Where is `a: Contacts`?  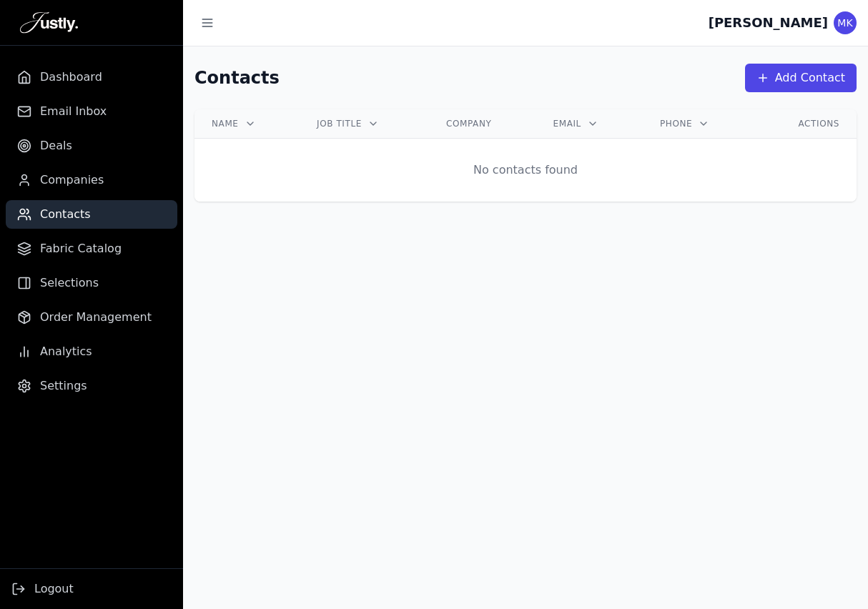
a: Contacts is located at coordinates (91, 214).